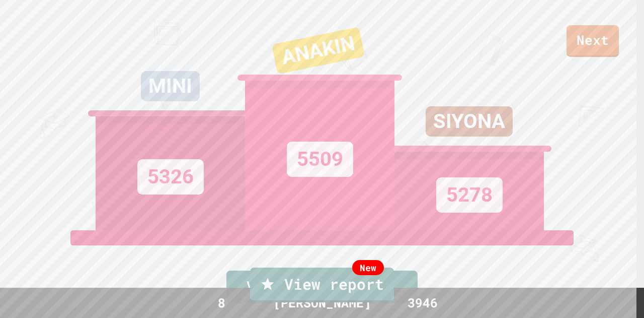 The height and width of the screenshot is (318, 644). I want to click on div: New, so click(368, 268).